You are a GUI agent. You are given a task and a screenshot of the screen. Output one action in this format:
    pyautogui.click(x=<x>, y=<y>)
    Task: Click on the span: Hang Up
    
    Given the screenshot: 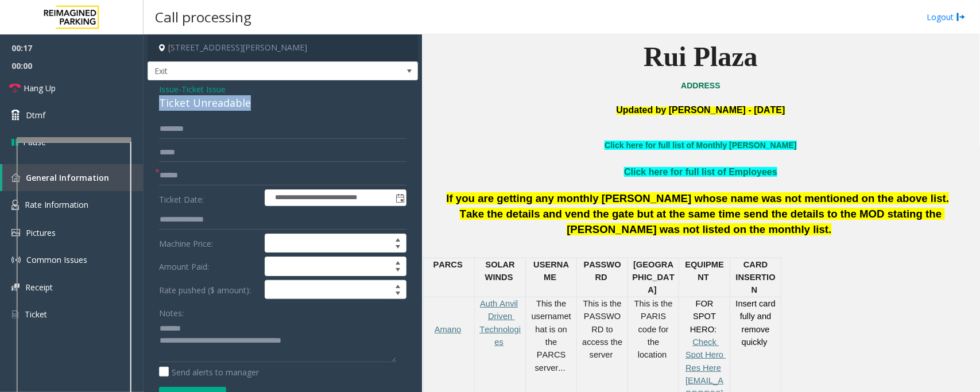 What is the action you would take?
    pyautogui.click(x=39, y=88)
    